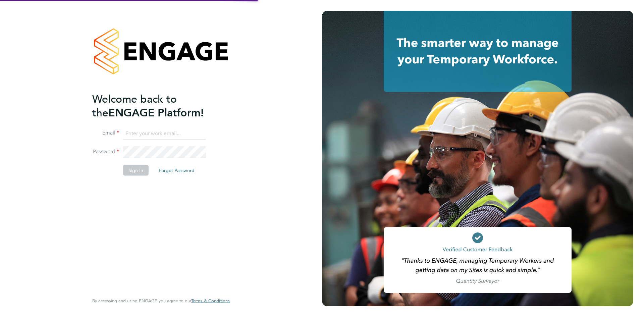 Image resolution: width=644 pixels, height=317 pixels. I want to click on span: Terms & Conditions, so click(210, 300).